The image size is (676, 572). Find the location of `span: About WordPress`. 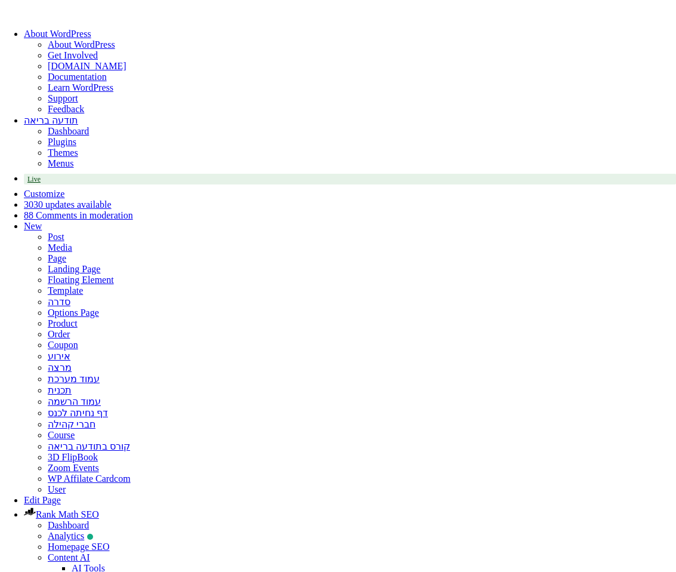

span: About WordPress is located at coordinates (57, 33).